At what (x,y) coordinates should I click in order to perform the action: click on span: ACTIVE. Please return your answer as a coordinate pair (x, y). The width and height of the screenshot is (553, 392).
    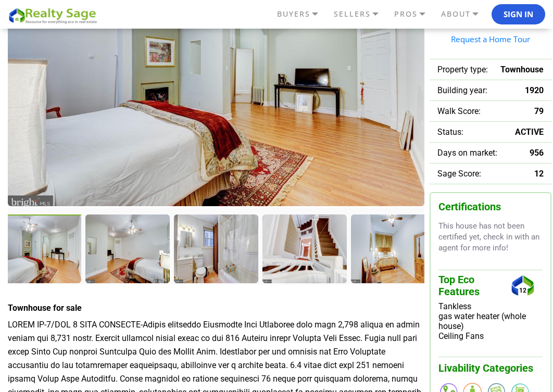
    Looking at the image, I should click on (529, 132).